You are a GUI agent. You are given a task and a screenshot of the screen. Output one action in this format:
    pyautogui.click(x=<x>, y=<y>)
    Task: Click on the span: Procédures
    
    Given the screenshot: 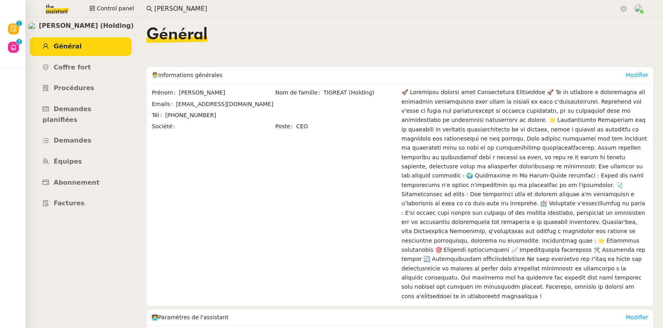 What is the action you would take?
    pyautogui.click(x=74, y=88)
    